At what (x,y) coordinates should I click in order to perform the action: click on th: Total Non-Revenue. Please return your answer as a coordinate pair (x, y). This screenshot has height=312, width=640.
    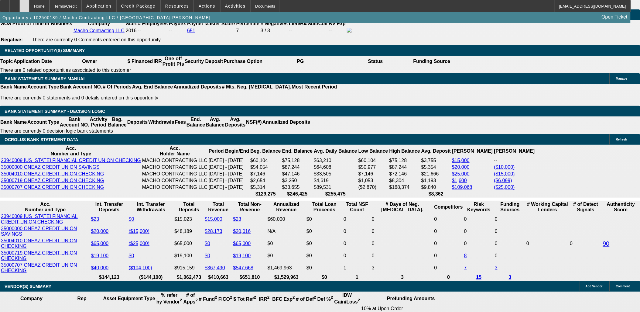
    Looking at the image, I should click on (250, 207).